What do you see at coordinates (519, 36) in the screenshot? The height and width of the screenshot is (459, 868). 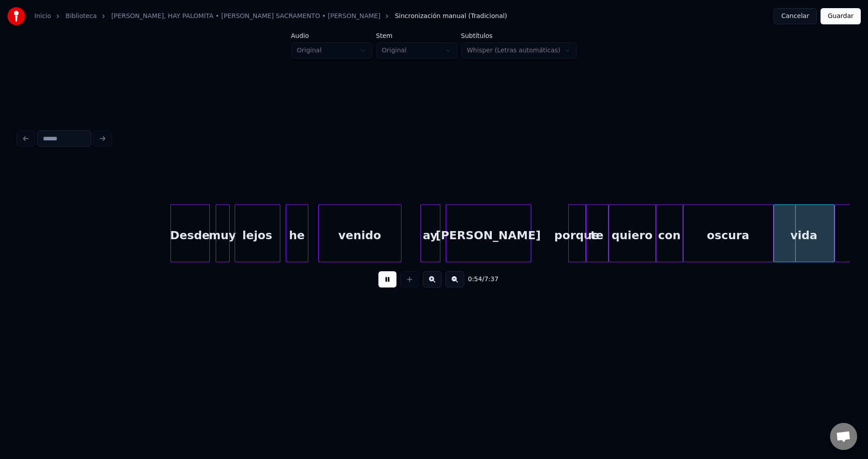 I see `label: Subtítulos` at bounding box center [519, 36].